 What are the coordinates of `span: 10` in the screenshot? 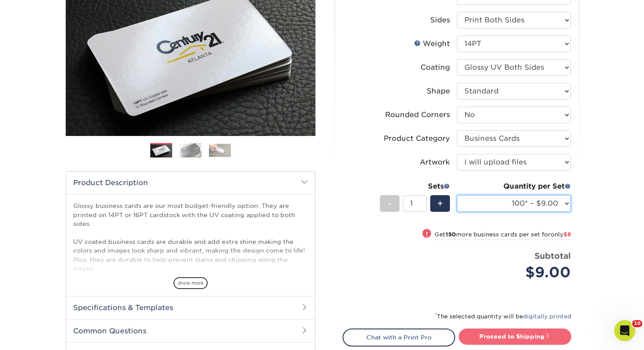 It's located at (637, 323).